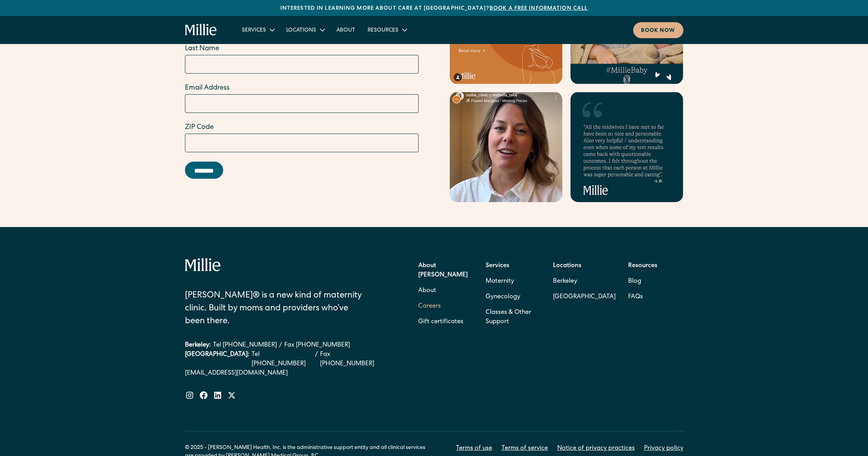 The image size is (868, 456). I want to click on a: home, so click(201, 30).